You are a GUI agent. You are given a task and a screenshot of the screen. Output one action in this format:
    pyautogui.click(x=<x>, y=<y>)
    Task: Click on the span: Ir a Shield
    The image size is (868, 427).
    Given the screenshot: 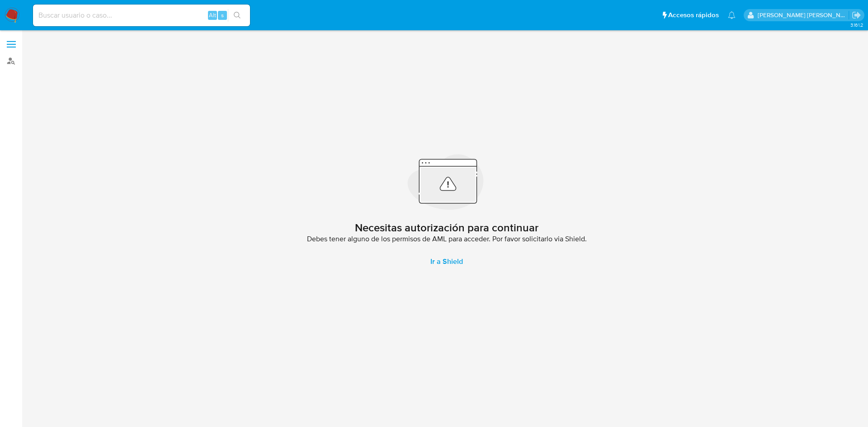 What is the action you would take?
    pyautogui.click(x=446, y=261)
    